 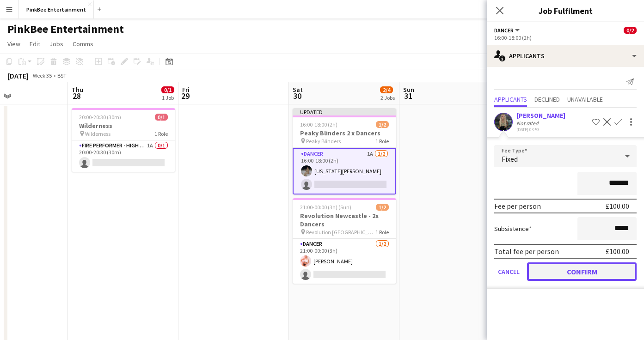 I want to click on div: 16:00-18:00 (2h), so click(x=565, y=38).